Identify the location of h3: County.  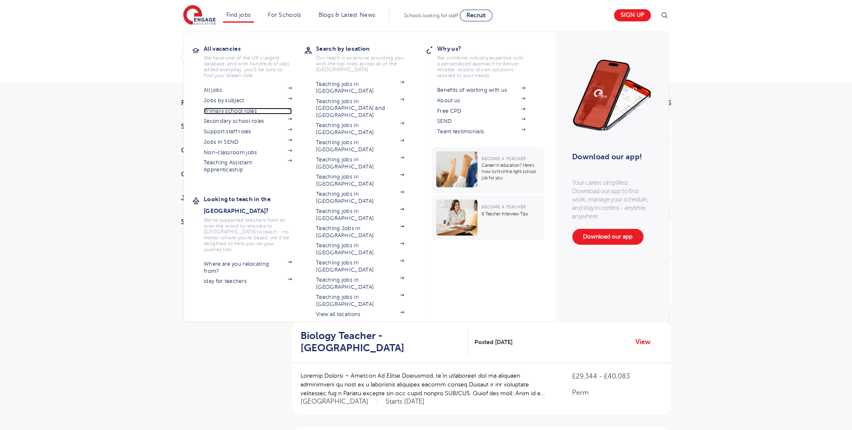
(227, 150).